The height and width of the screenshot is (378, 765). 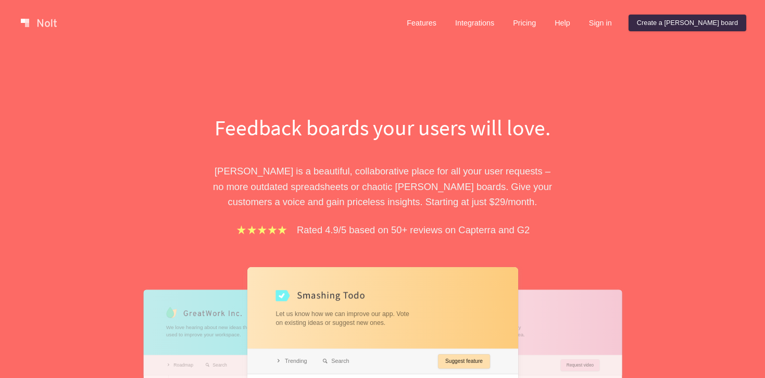 I want to click on img: stars.b067e34983.png, so click(x=262, y=230).